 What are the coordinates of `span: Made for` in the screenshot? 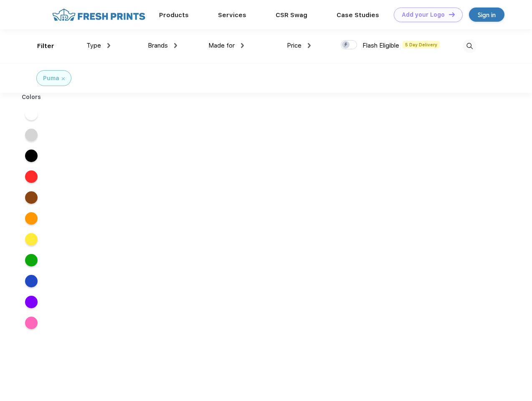 It's located at (221, 46).